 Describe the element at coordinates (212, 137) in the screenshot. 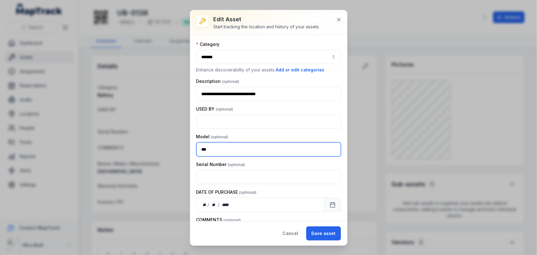

I see `label: Model` at that location.